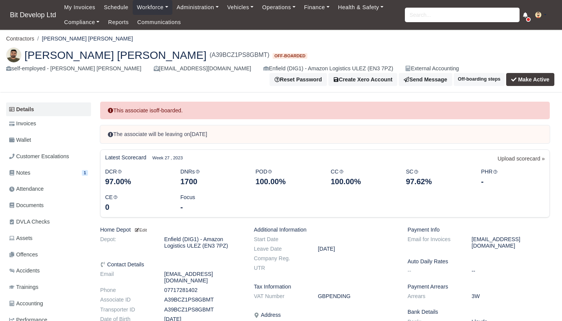  Describe the element at coordinates (212, 182) in the screenshot. I see `div: 1700` at that location.